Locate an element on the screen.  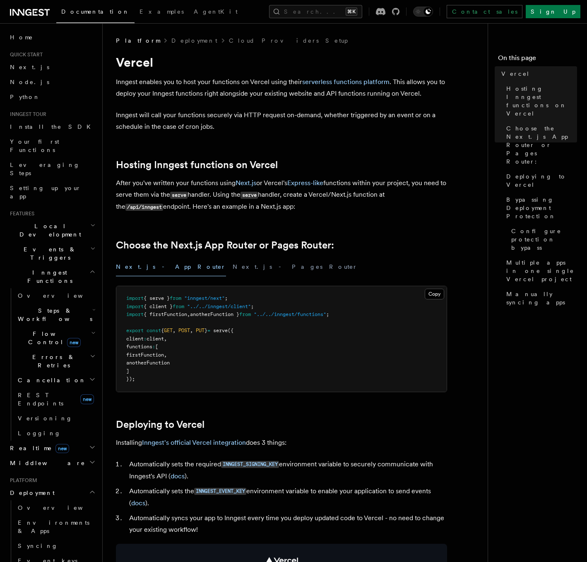
h4: On this page is located at coordinates (537, 60).